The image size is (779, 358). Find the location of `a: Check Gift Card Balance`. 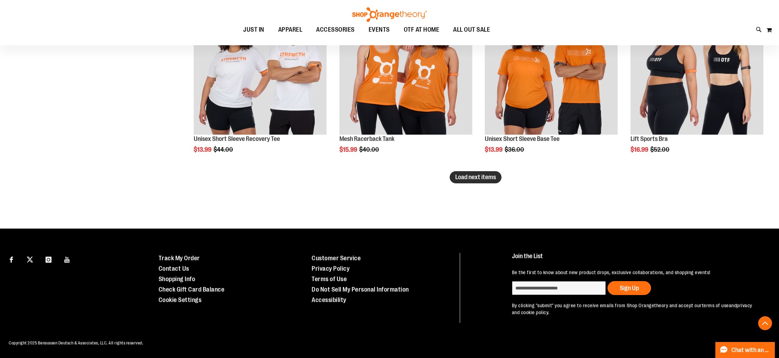

a: Check Gift Card Balance is located at coordinates (192, 289).